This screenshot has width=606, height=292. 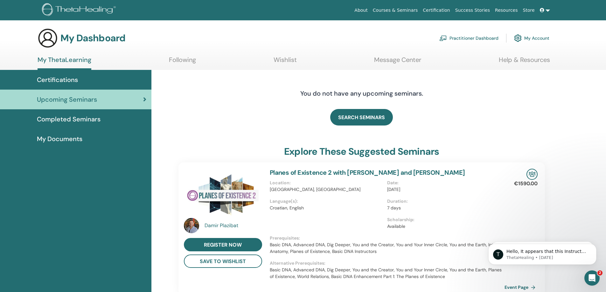 What do you see at coordinates (436, 10) in the screenshot?
I see `a: Certification` at bounding box center [436, 10].